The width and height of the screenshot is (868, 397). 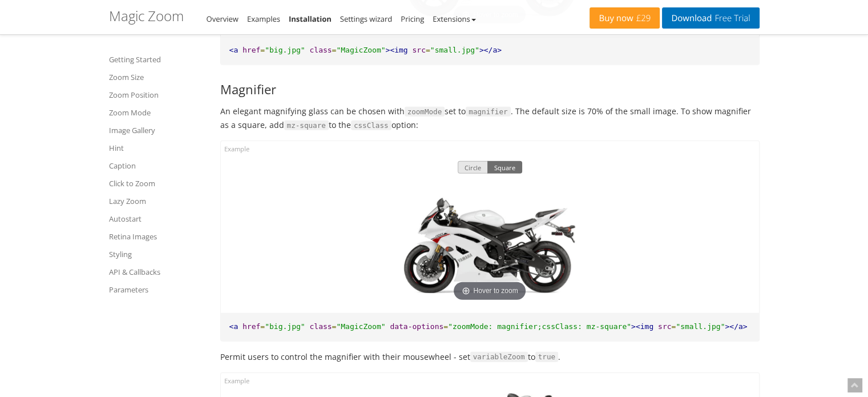 I want to click on a: Autostart, so click(x=157, y=218).